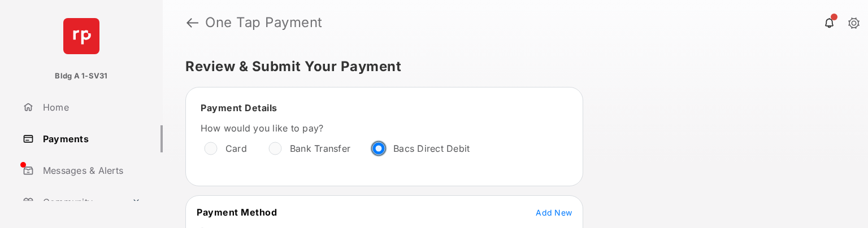  What do you see at coordinates (90, 171) in the screenshot?
I see `a: Messages & Alerts` at bounding box center [90, 171].